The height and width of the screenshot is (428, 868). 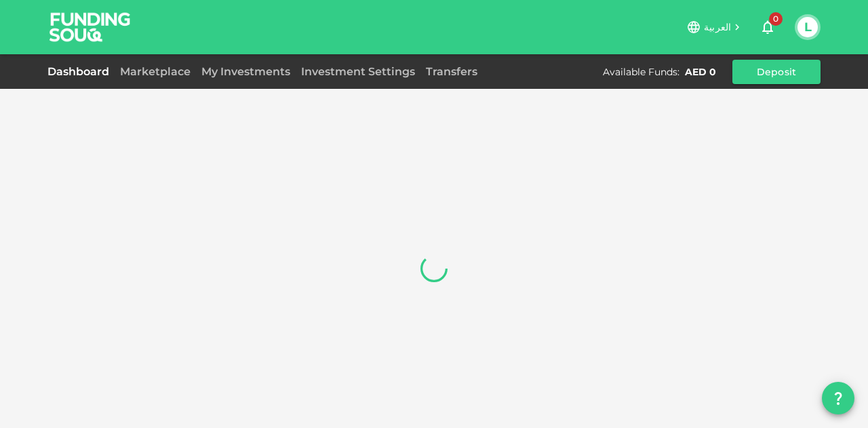 What do you see at coordinates (768, 27) in the screenshot?
I see `button: 0` at bounding box center [768, 27].